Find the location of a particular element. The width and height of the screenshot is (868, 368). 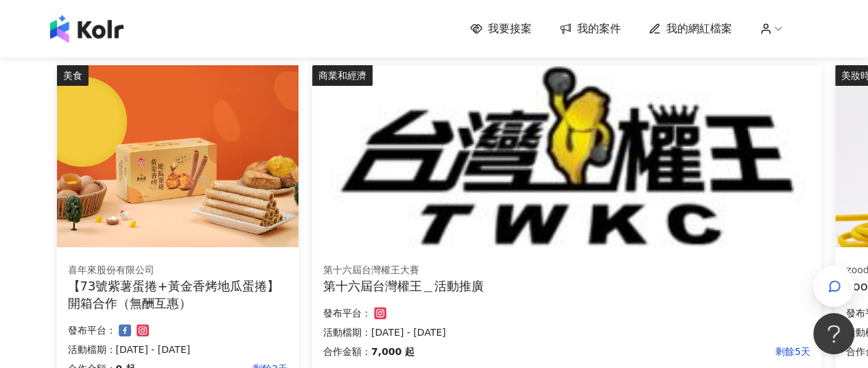

img: 73號紫薯蛋捲+黃金香烤地瓜蛋捲 is located at coordinates (178, 156).